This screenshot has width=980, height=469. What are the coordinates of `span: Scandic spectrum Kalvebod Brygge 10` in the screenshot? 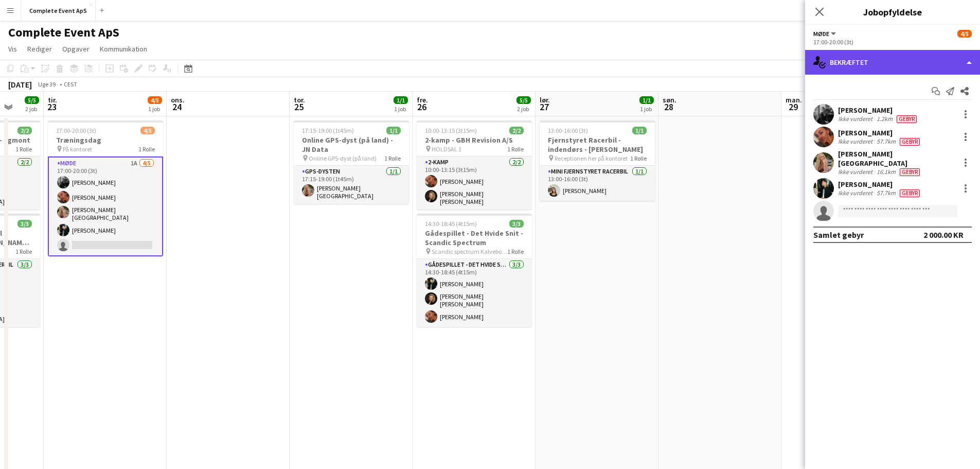 It's located at (469, 251).